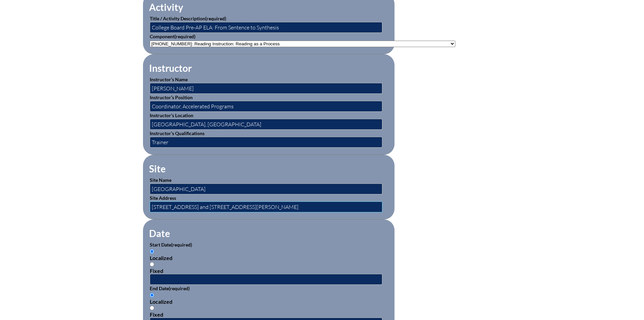  Describe the element at coordinates (166, 7) in the screenshot. I see `legend: Activity` at that location.